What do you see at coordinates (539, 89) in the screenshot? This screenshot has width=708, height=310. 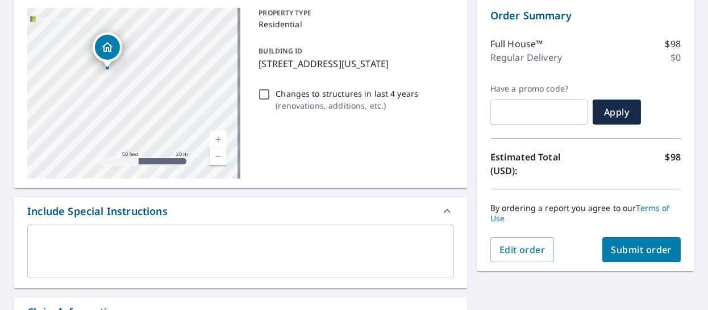 I see `label: Have a promo code?` at bounding box center [539, 89].